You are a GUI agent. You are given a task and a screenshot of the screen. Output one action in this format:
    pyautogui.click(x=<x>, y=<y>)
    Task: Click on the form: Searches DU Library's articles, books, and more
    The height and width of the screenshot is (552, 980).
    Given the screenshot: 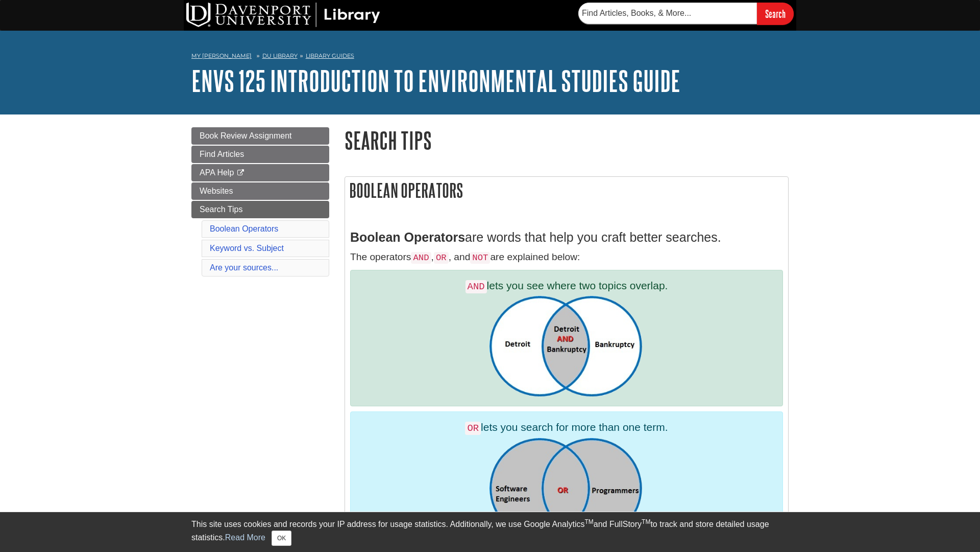 What is the action you would take?
    pyautogui.click(x=686, y=13)
    